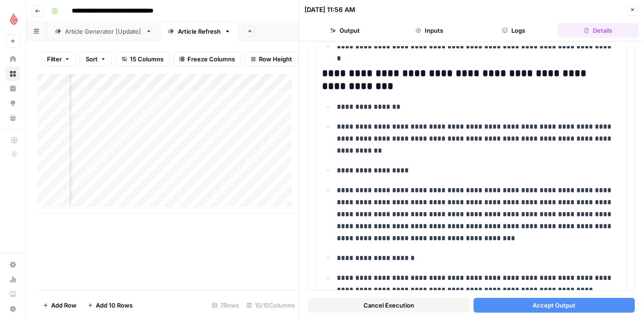 Image resolution: width=644 pixels, height=320 pixels. Describe the element at coordinates (345, 31) in the screenshot. I see `button: Output` at that location.